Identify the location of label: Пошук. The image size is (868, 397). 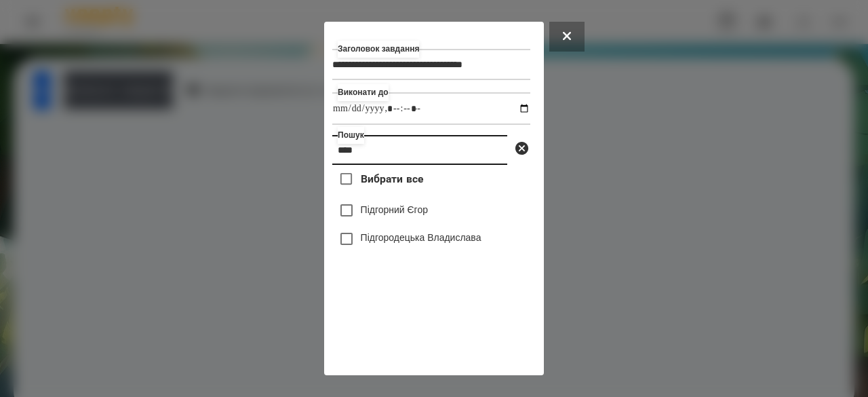
(351, 135).